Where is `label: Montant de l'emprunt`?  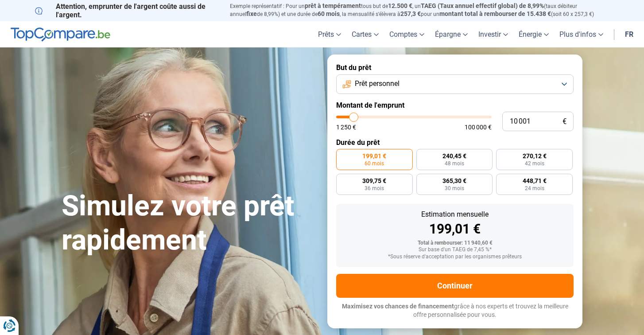 label: Montant de l'emprunt is located at coordinates (455, 106).